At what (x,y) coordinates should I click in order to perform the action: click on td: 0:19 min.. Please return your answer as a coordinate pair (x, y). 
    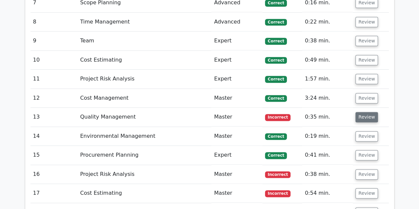
    Looking at the image, I should click on (327, 136).